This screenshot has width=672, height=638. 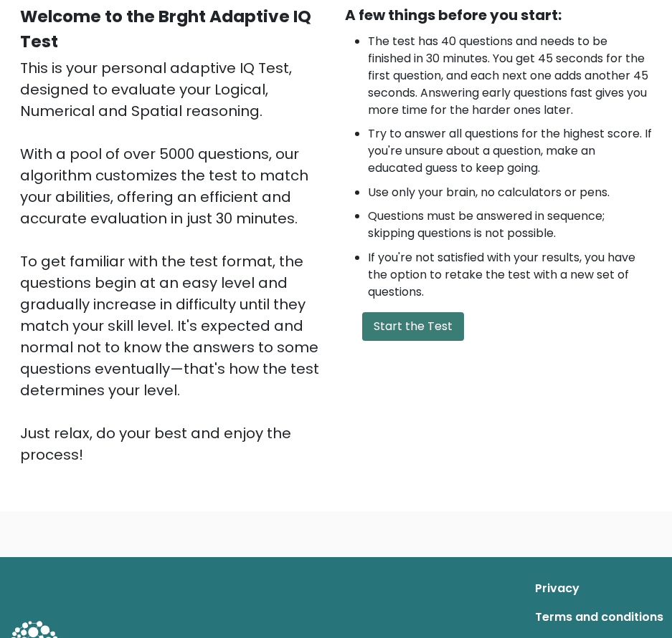 I want to click on a: Privacy, so click(x=599, y=589).